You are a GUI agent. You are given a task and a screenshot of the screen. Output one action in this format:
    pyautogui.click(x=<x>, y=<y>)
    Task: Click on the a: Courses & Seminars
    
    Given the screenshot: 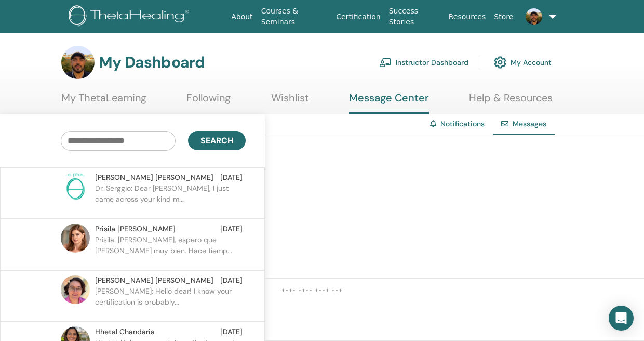 What is the action you would take?
    pyautogui.click(x=294, y=16)
    